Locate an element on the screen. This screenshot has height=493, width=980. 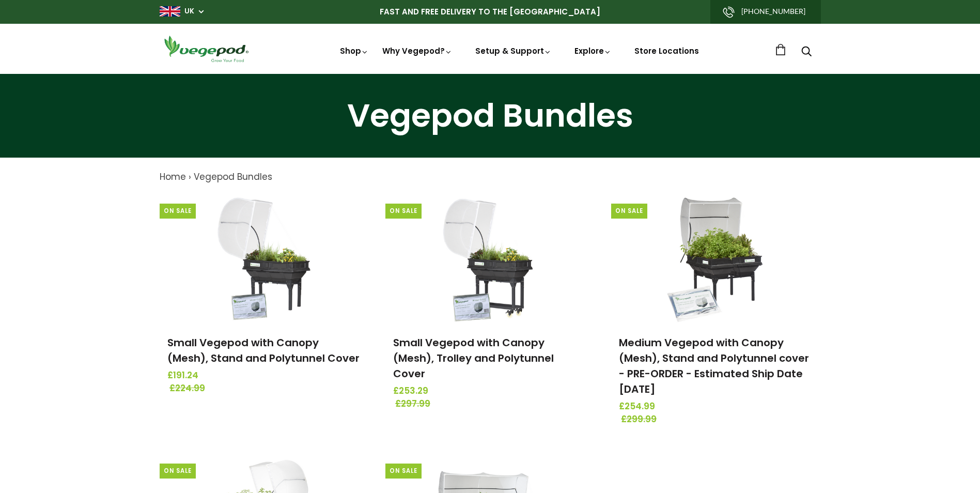
nav: breadcrumbs is located at coordinates (490, 177).